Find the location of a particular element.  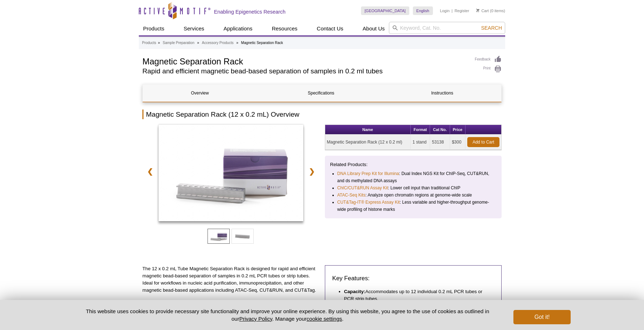

h2: Magnetic Separation Rack (12 x 0.2 mL) Overview is located at coordinates (322, 114).